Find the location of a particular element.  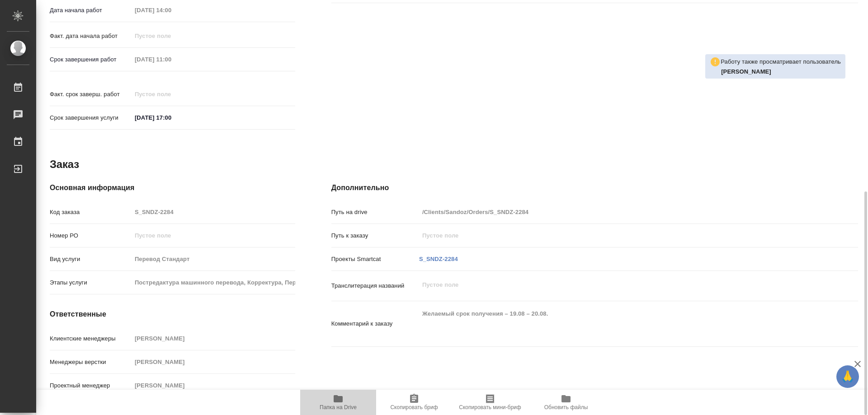

p: Вид услуги is located at coordinates (91, 260).